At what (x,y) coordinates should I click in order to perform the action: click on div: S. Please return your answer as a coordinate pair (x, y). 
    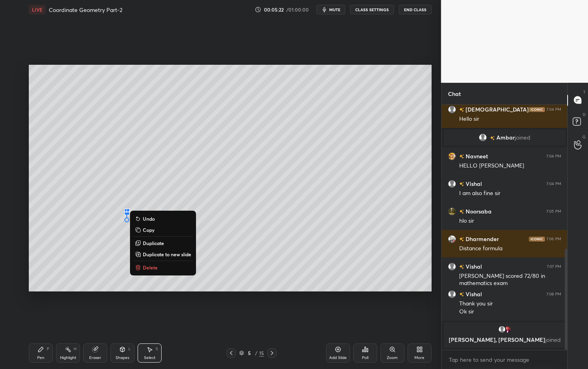
    Looking at the image, I should click on (157, 349).